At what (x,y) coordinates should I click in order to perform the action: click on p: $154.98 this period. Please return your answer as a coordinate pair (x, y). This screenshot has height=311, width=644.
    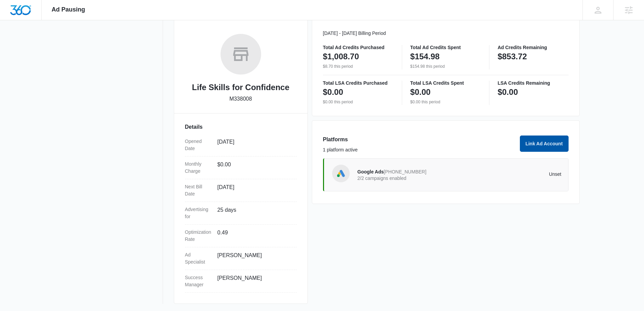
    Looking at the image, I should click on (445, 66).